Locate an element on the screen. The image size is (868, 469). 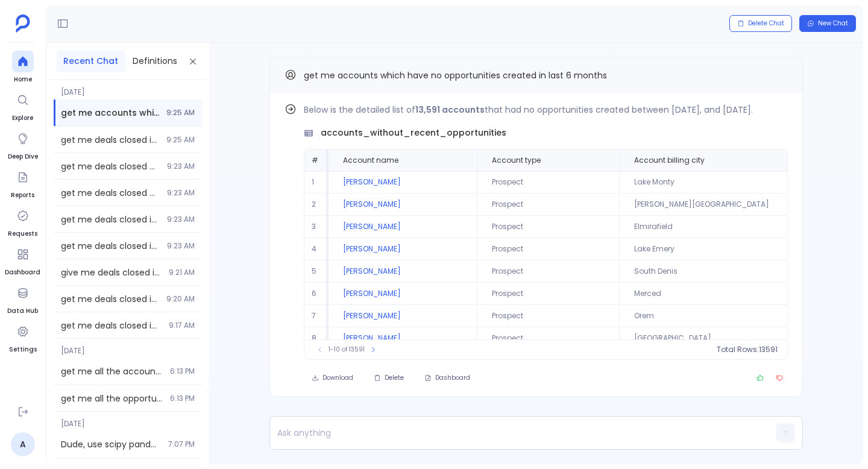
td: Lake Monty is located at coordinates (703, 182).